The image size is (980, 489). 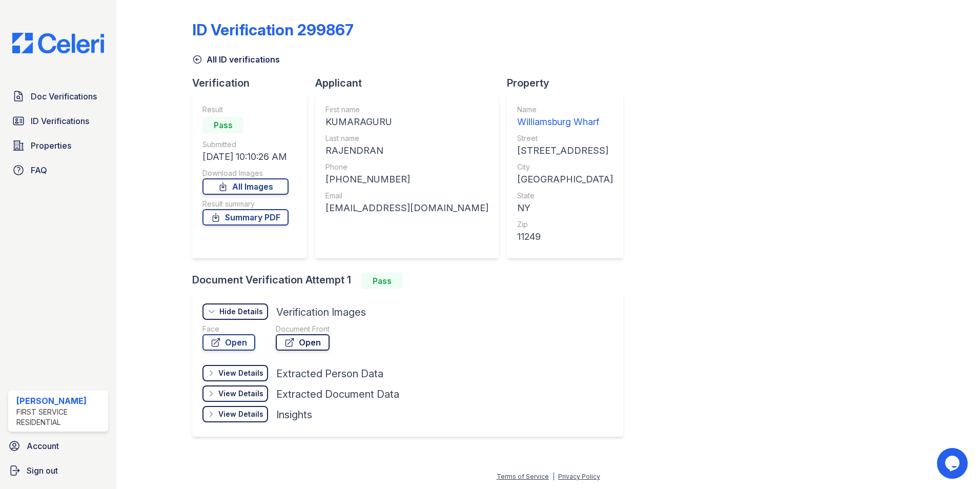 What do you see at coordinates (565, 122) in the screenshot?
I see `div: Williamsburg Wharf` at bounding box center [565, 122].